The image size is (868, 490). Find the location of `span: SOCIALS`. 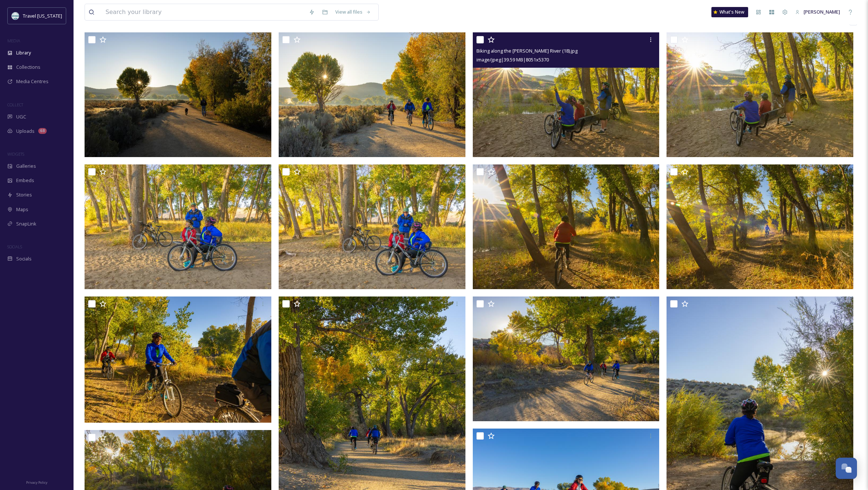

span: SOCIALS is located at coordinates (14, 247).